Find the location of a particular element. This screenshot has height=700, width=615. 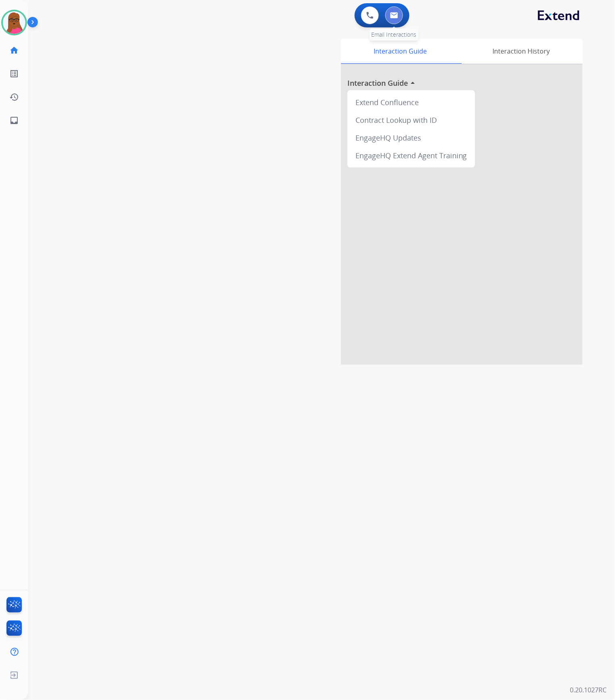

span: Email Interactions is located at coordinates (394, 35).